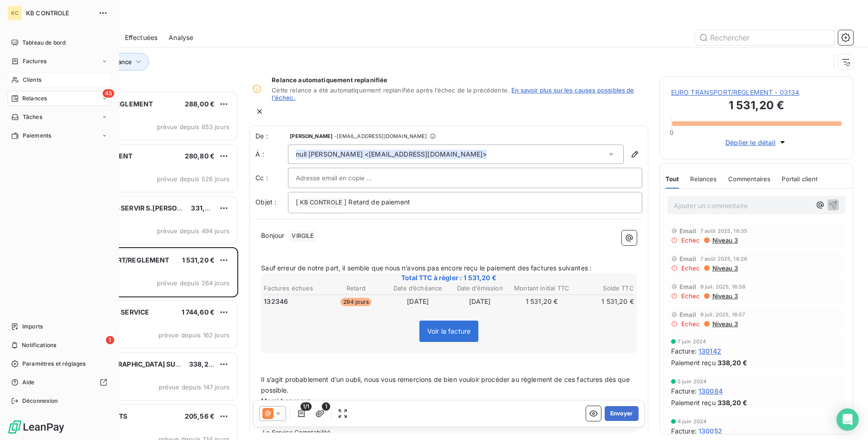 The image size is (868, 440). I want to click on span: 1 744,60 €, so click(198, 312).